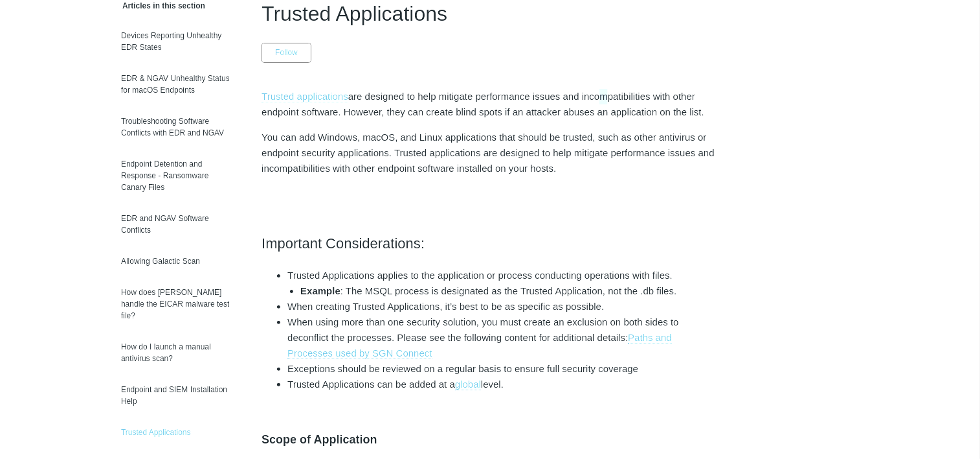  I want to click on a: How do I launch a manual antivirus scan?, so click(178, 352).